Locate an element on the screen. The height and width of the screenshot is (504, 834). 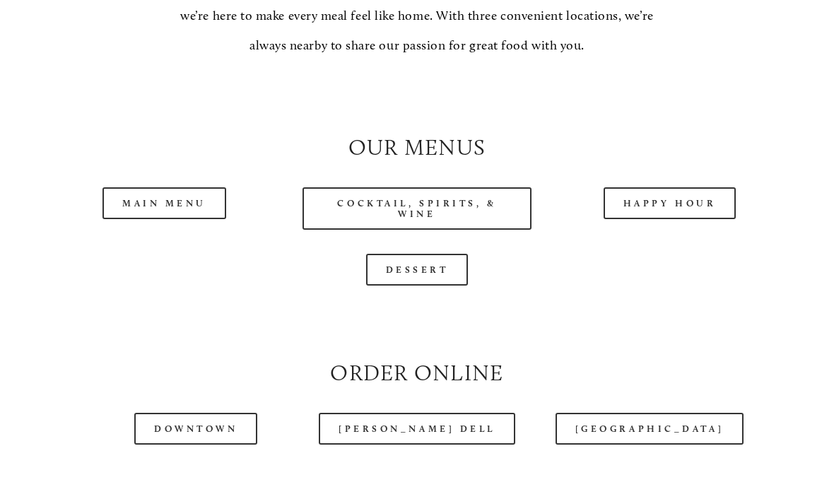
a: Cocktail, Spirits, & Wine is located at coordinates (417, 208).